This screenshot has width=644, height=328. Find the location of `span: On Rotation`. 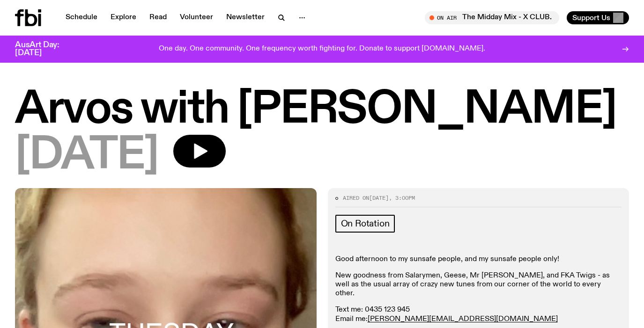

span: On Rotation is located at coordinates (365, 224).